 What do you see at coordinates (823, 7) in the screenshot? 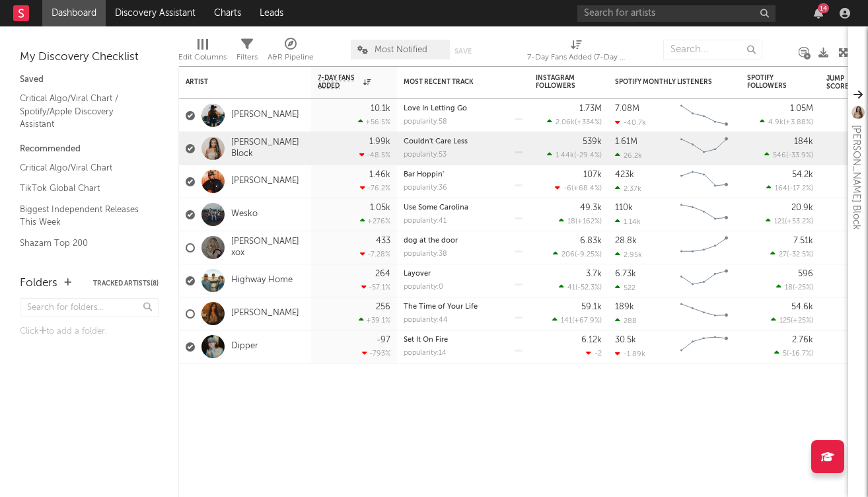
I see `div: 14` at bounding box center [823, 7].